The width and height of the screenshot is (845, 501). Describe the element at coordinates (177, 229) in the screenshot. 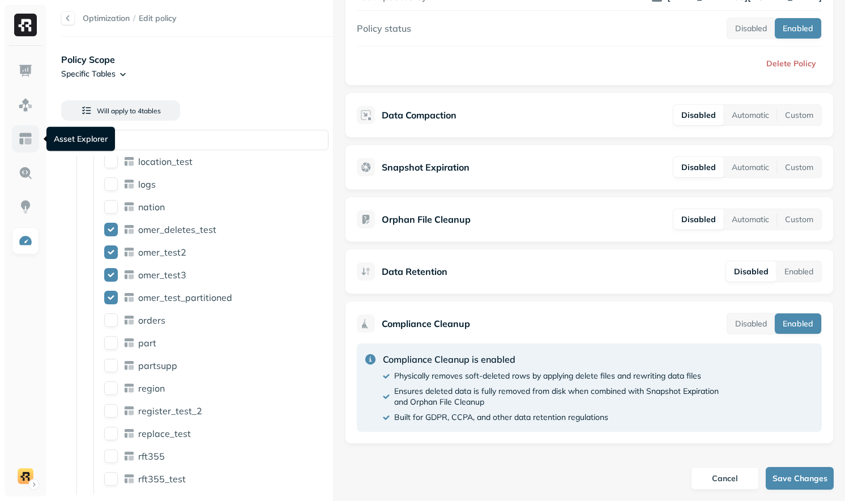

I see `p: omer_deletes_test` at that location.